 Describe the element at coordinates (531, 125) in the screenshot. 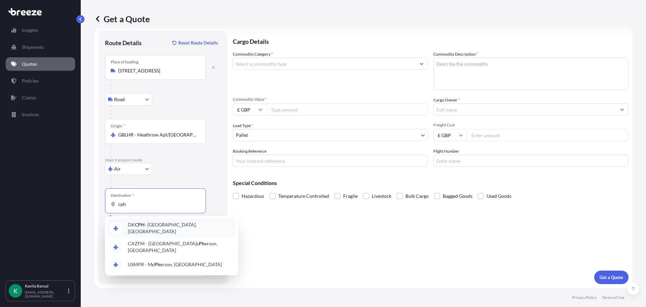

I see `span: Freight Cost` at that location.